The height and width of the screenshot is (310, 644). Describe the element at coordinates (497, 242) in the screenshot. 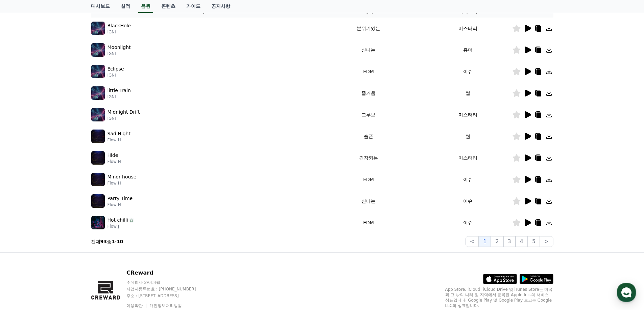

I see `button: 2` at that location.